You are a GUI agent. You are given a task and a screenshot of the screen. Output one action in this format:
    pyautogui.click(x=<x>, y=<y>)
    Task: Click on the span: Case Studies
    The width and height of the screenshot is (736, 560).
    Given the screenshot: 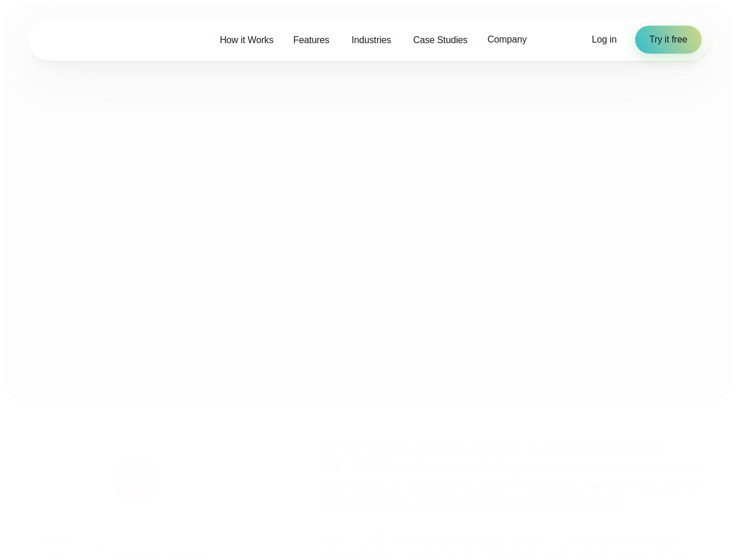 What is the action you would take?
    pyautogui.click(x=440, y=40)
    